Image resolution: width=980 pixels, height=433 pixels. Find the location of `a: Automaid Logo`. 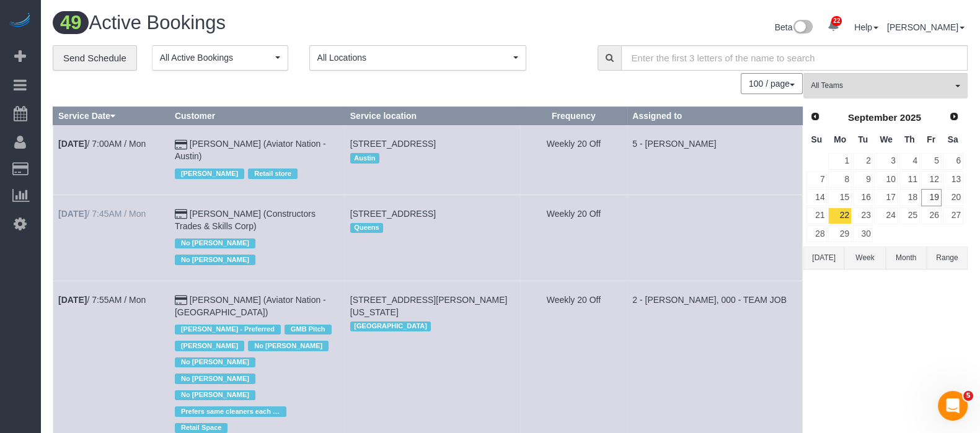

a: Automaid Logo is located at coordinates (20, 21).